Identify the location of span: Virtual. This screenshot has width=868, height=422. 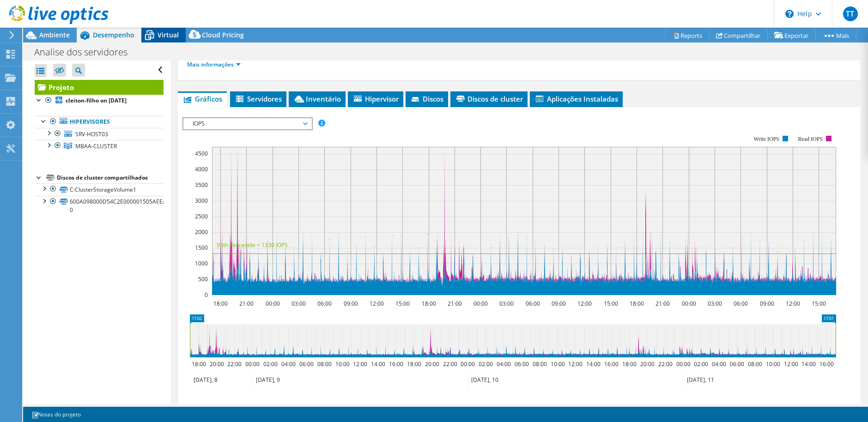
(168, 35).